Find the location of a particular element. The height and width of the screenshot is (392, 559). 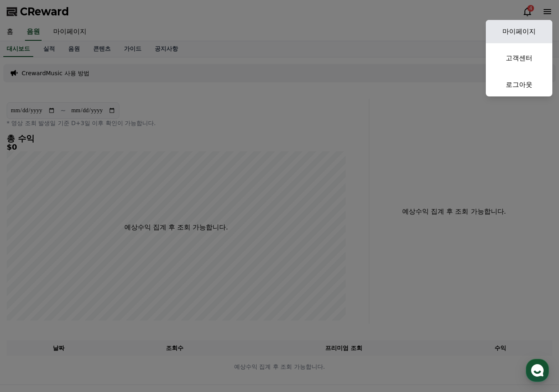

span: 대화 is located at coordinates (81, 280).